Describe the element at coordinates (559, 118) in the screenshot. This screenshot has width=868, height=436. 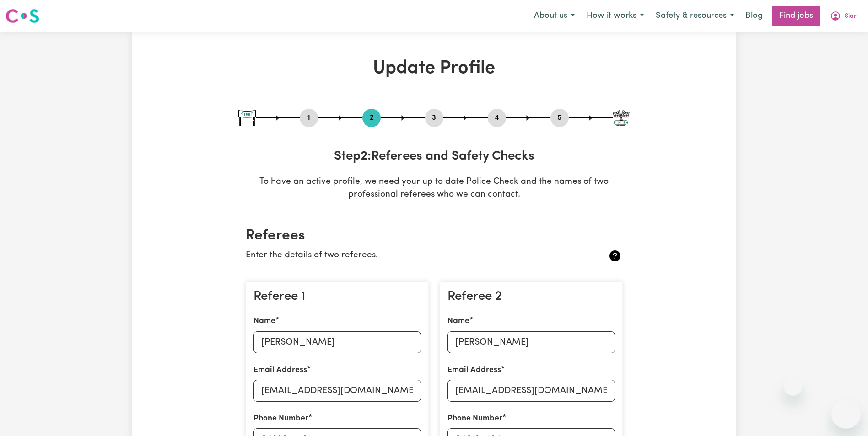
I see `button: Go to step 5` at that location.